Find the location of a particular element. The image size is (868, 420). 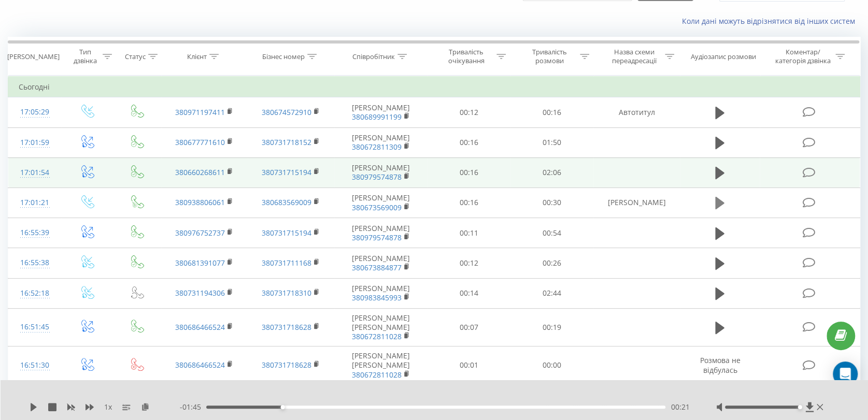

span: 1 x is located at coordinates (108, 407).